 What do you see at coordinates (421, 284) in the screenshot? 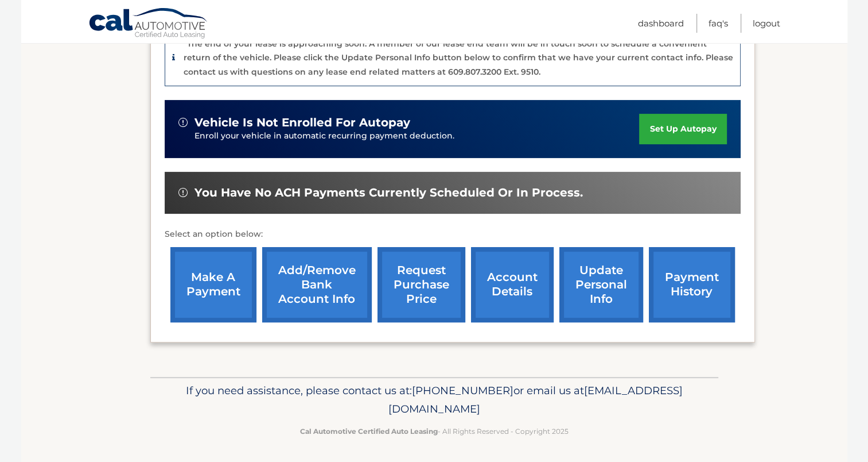
I see `a: request purchase price` at bounding box center [421, 284].